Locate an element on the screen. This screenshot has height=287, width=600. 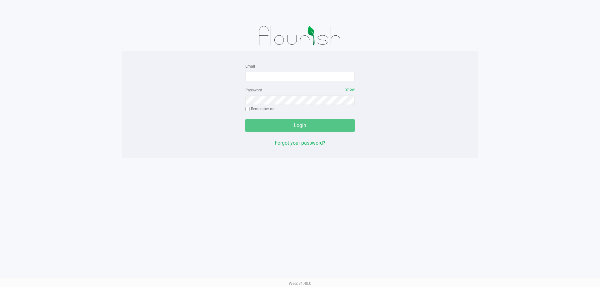
span: Web: v1.40.0 is located at coordinates (300, 283).